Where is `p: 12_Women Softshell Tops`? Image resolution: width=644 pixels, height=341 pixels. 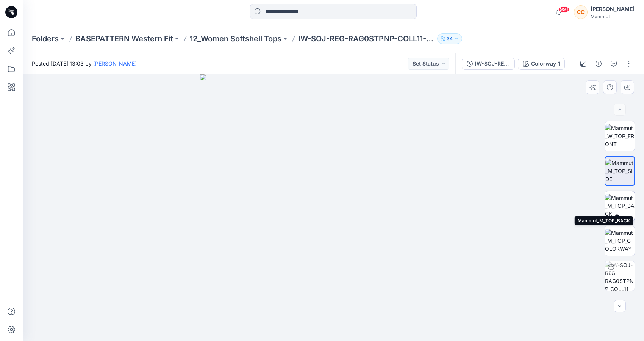 p: 12_Women Softshell Tops is located at coordinates (236, 39).